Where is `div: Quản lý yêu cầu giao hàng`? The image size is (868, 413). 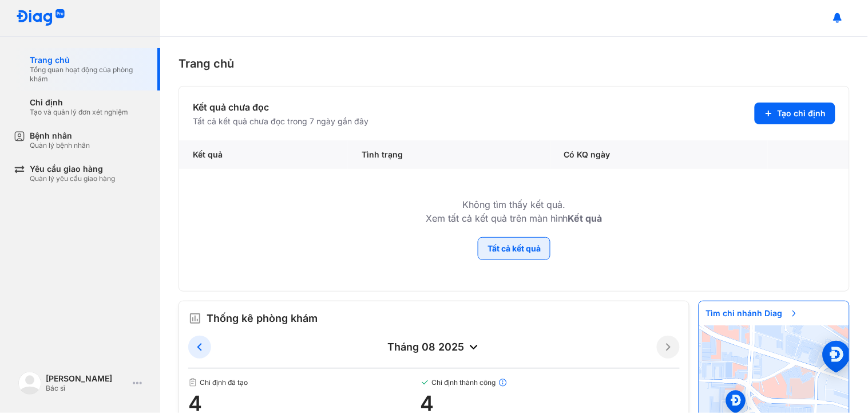 div: Quản lý yêu cầu giao hàng is located at coordinates (72, 179).